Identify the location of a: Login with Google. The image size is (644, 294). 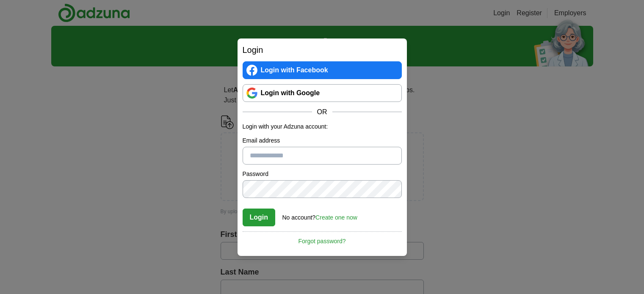
(322, 93).